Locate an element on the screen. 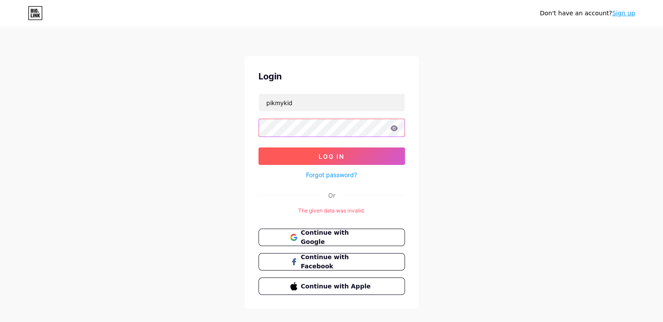 This screenshot has height=322, width=663. button: Continue with Google is located at coordinates (332, 237).